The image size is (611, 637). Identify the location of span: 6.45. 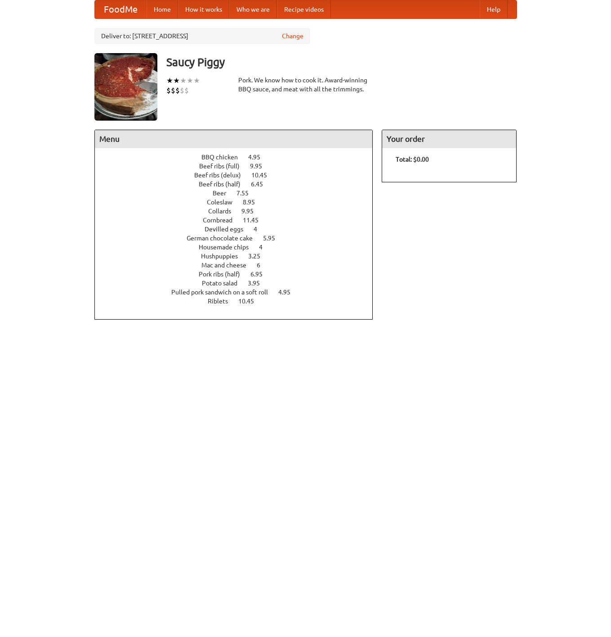
(261, 184).